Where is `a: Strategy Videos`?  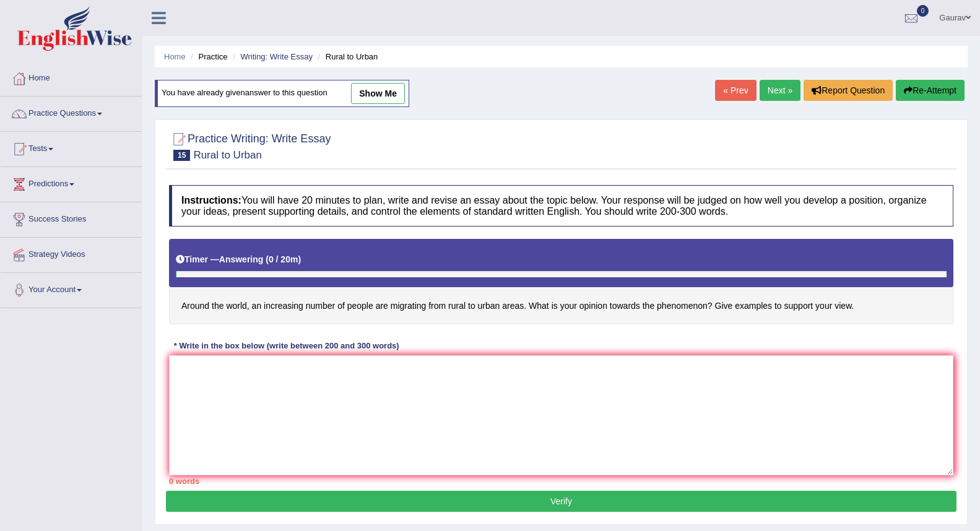
a: Strategy Videos is located at coordinates (71, 253).